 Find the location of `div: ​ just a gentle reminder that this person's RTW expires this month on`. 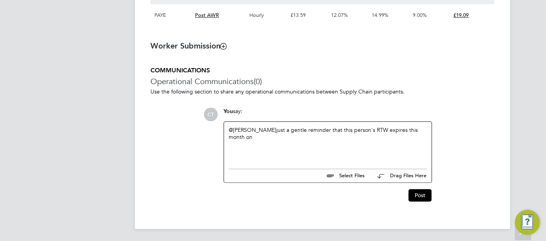

div: ​ just a gentle reminder that this person's RTW expires this month on is located at coordinates (328, 143).